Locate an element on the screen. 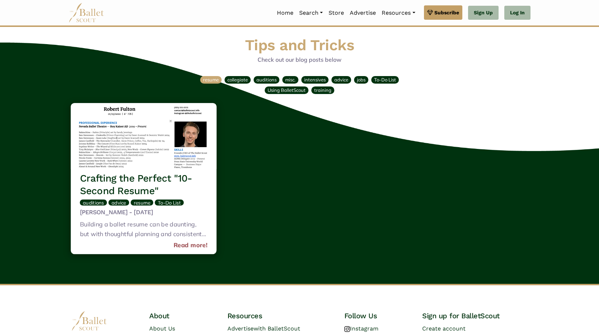  span: collegiate is located at coordinates (237, 80).